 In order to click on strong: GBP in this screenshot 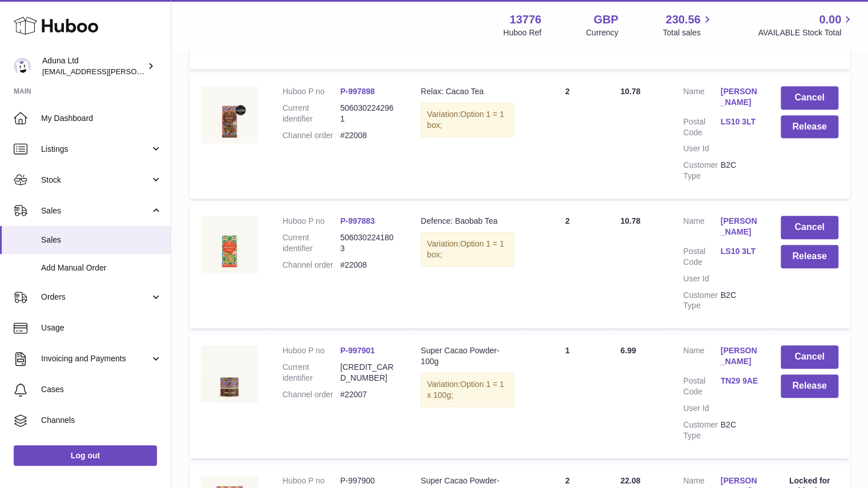, I will do `click(606, 19)`.